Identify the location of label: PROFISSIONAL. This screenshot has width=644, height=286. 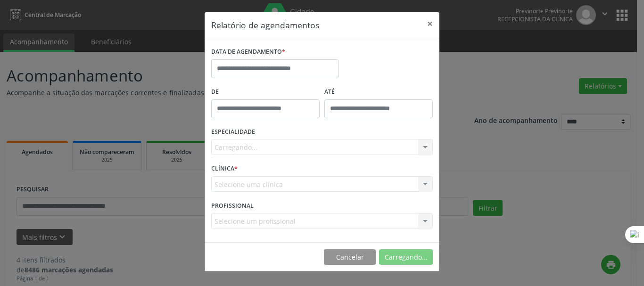
(233, 205).